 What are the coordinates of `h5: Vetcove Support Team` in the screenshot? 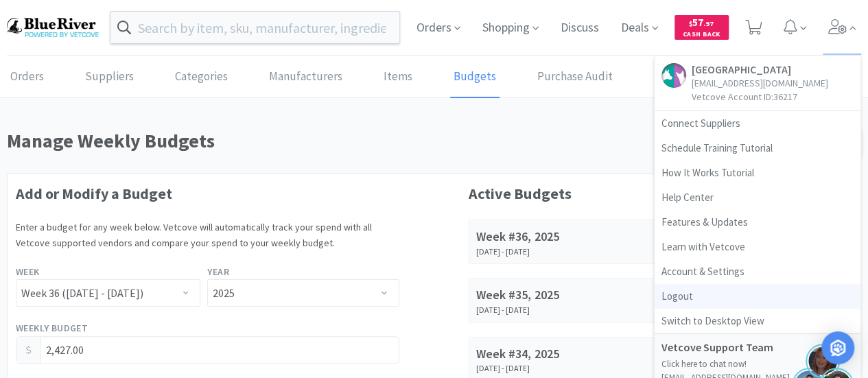 It's located at (730, 347).